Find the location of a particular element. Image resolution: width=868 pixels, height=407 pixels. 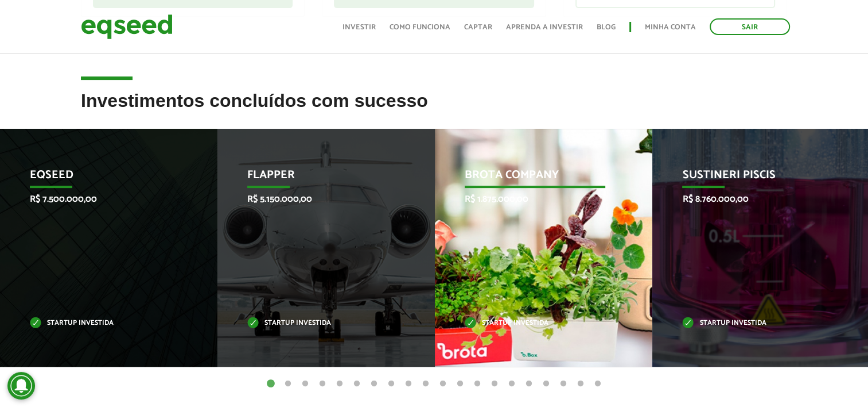

p: R$ 8.760.000,00 is located at coordinates (752, 199).